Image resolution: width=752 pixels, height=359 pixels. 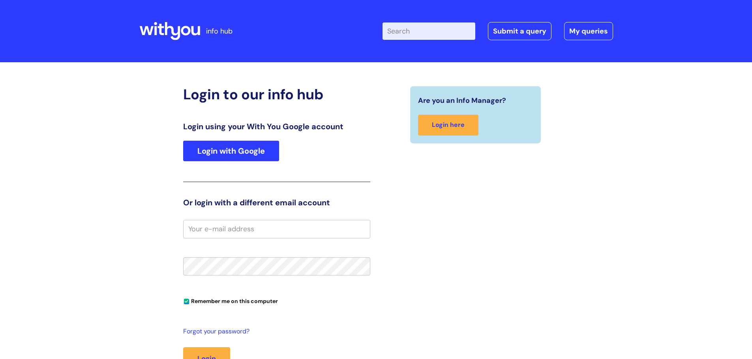 What do you see at coordinates (277, 127) in the screenshot?
I see `h3: Login using your With You Google account` at bounding box center [277, 127].